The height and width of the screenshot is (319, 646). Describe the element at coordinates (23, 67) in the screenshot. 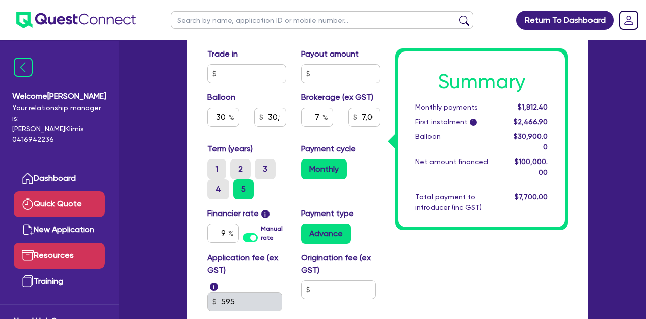

I see `img: icon-menu-close` at that location.